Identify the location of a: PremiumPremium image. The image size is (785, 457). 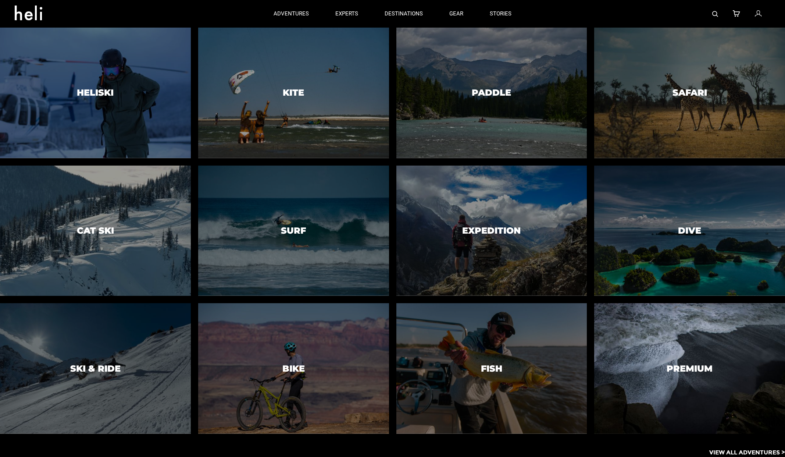
(689, 368).